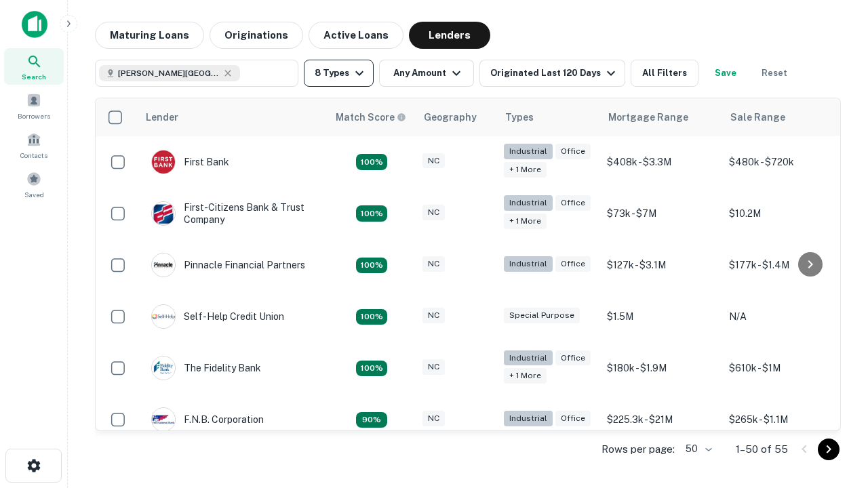  Describe the element at coordinates (661, 265) in the screenshot. I see `td: $127k - $3.1M` at that location.